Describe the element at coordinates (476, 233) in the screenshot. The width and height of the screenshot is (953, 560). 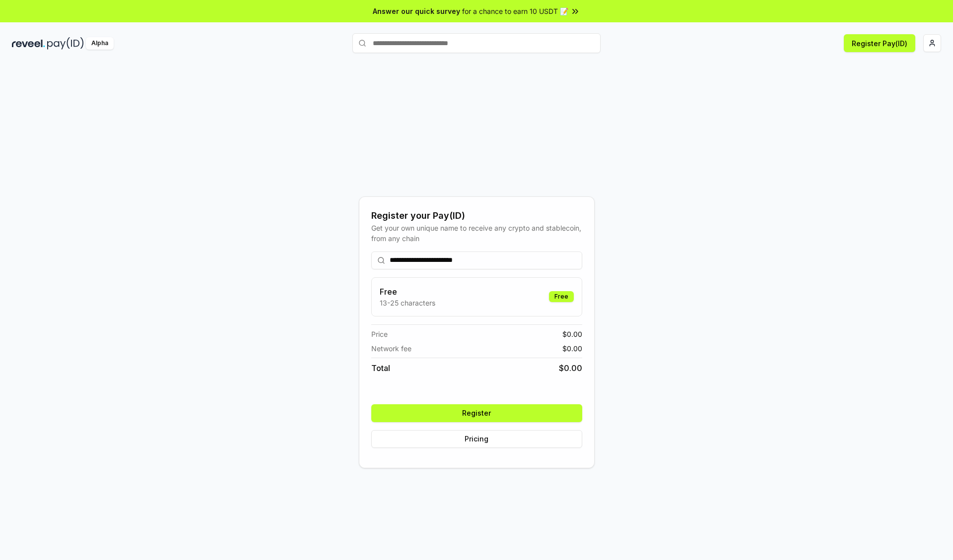
I see `div: Get your own unique name to receive any crypto and stablecoin, from any chain` at that location.